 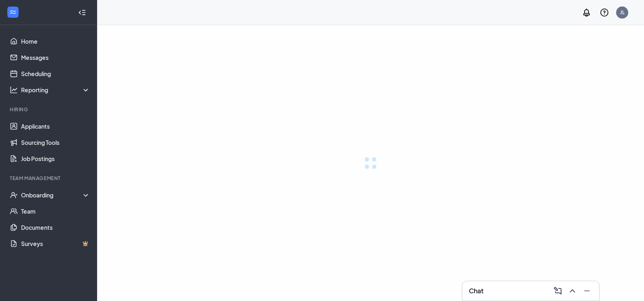 What do you see at coordinates (55, 57) in the screenshot?
I see `a: Messages` at bounding box center [55, 57].